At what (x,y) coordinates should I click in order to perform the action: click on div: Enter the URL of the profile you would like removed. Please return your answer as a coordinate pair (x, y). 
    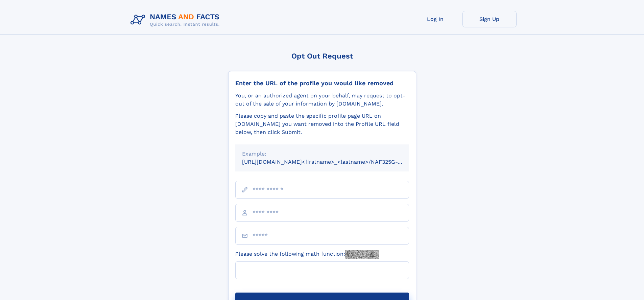
    Looking at the image, I should click on (322, 84).